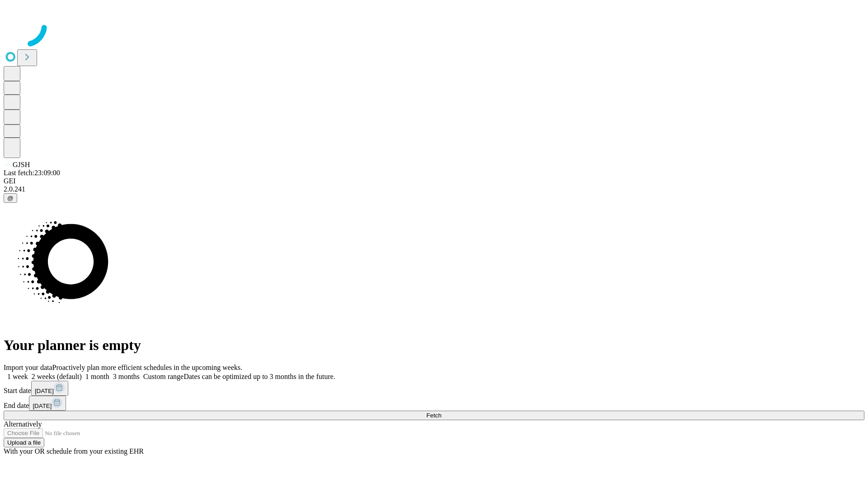  Describe the element at coordinates (148, 367) in the screenshot. I see `span: Proactively plan more efficient schedules in the upcoming weeks.` at that location.